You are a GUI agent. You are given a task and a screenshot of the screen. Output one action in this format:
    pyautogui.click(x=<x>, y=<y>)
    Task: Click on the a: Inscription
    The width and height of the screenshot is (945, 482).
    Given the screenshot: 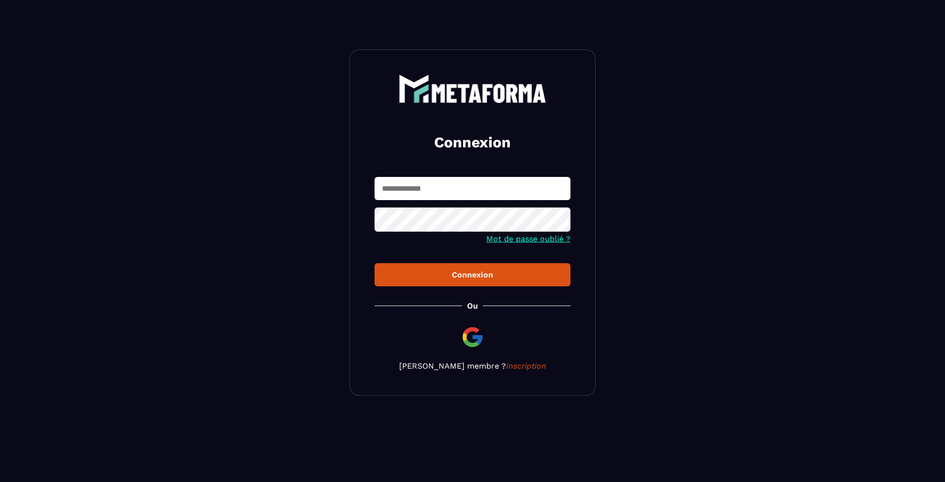 What is the action you would take?
    pyautogui.click(x=526, y=365)
    